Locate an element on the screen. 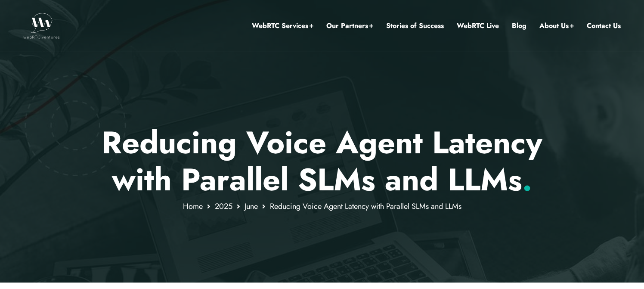  a: Our Partners is located at coordinates (349, 26).